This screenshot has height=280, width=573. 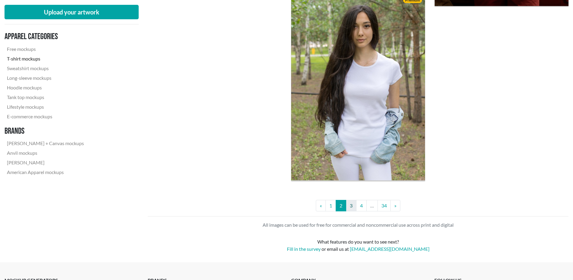 I want to click on a: 34, so click(x=384, y=205).